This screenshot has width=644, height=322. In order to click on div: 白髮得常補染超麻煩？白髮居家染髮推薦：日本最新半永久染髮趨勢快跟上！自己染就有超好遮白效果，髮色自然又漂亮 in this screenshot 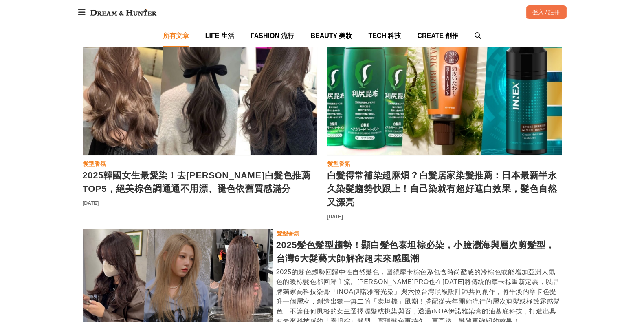, I will do `click(445, 188)`.